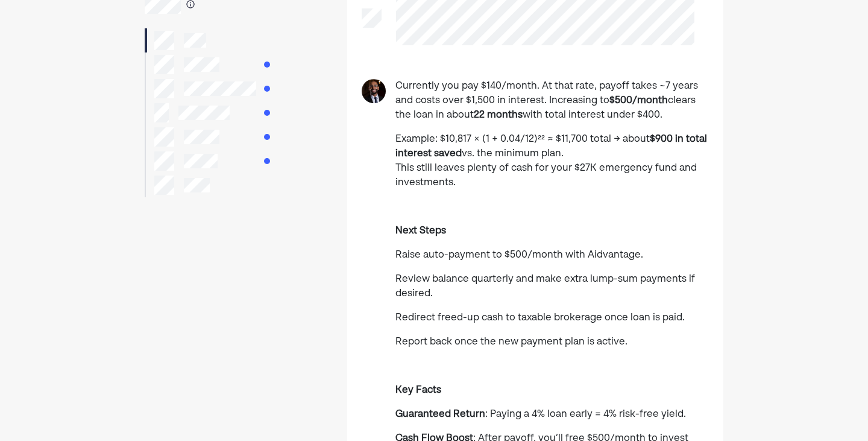 The height and width of the screenshot is (441, 868). I want to click on span: Review balance quarterly and make extra lump-sum payments if desired., so click(545, 286).